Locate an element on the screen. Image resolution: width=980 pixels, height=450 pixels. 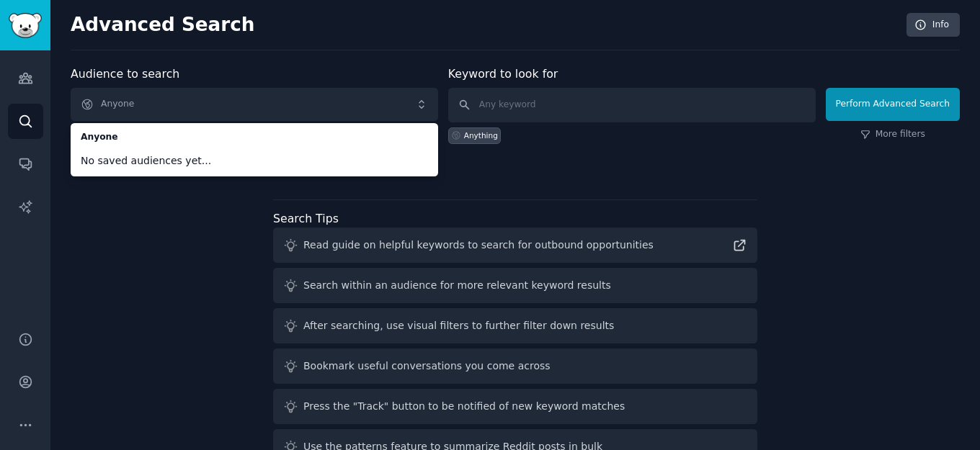
div: Anything is located at coordinates (481, 136).